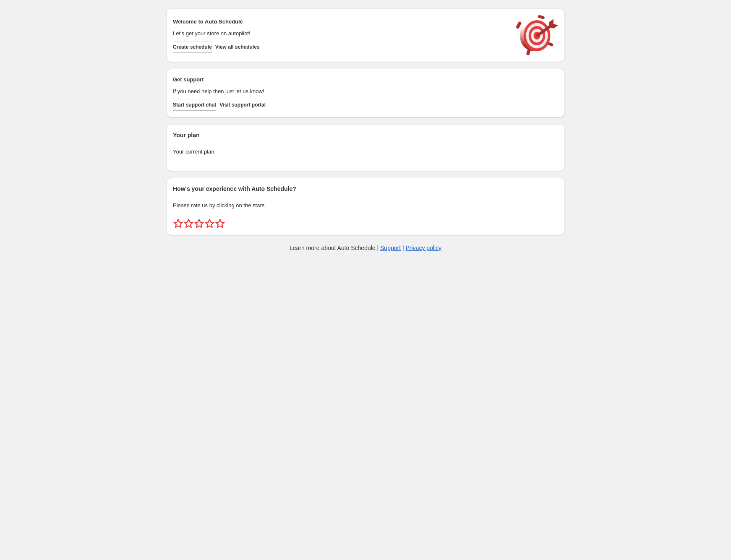  Describe the element at coordinates (194, 105) in the screenshot. I see `a: Start support chat` at that location.